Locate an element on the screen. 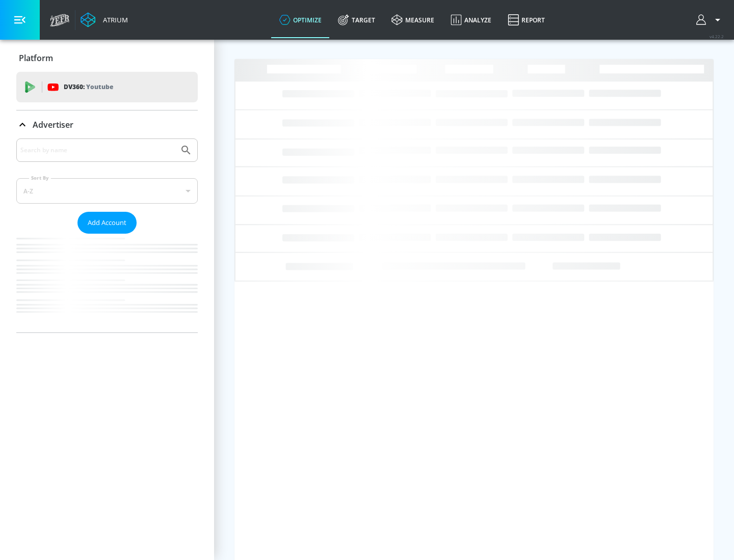  nav: list of Advertiser is located at coordinates (107, 283).